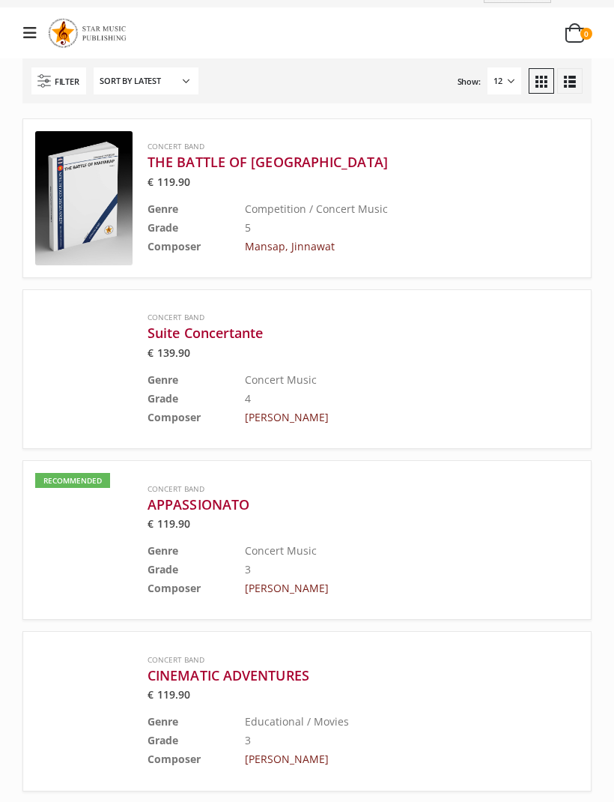  Describe the element at coordinates (73, 480) in the screenshot. I see `div: Recommended` at that location.